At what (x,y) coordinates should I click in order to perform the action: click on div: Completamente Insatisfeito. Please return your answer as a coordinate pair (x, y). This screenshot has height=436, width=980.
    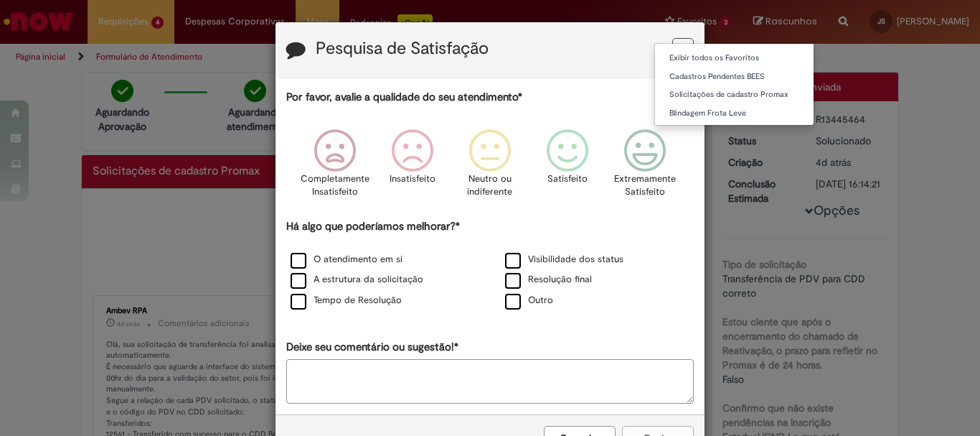
    Looking at the image, I should click on (334, 167).